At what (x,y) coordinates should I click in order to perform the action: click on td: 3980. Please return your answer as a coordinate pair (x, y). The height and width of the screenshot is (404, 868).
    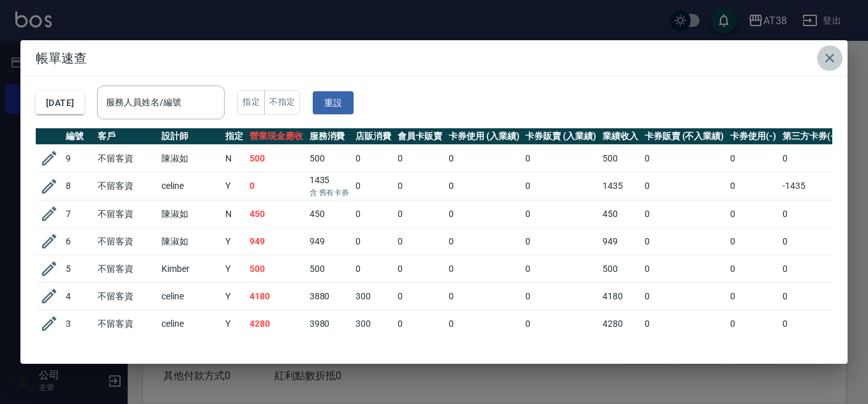
    Looking at the image, I should click on (329, 324).